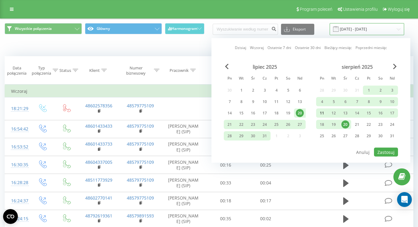  What do you see at coordinates (265, 79) in the screenshot?
I see `abbr: czwartek` at bounding box center [265, 79].